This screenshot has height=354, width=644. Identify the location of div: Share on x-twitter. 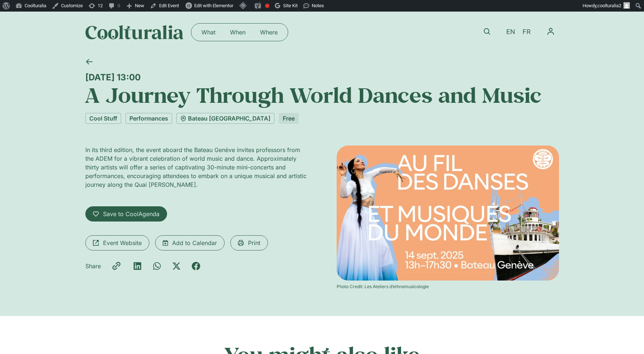
(176, 266).